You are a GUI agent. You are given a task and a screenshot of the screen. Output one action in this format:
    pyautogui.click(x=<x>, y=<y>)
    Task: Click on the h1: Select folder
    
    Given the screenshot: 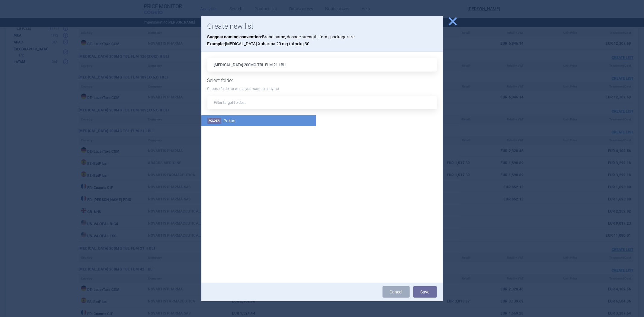 What is the action you would take?
    pyautogui.click(x=322, y=80)
    